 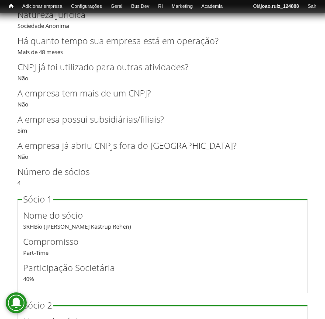 What do you see at coordinates (42, 7) in the screenshot?
I see `a: Adicionar empresa` at bounding box center [42, 7].